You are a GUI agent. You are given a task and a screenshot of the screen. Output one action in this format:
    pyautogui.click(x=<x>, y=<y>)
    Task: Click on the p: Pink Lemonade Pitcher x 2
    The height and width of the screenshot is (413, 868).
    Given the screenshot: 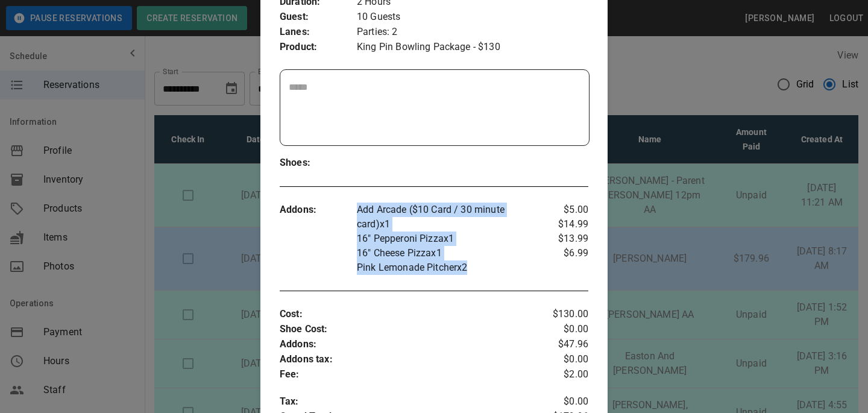 What is the action you would take?
    pyautogui.click(x=447, y=268)
    